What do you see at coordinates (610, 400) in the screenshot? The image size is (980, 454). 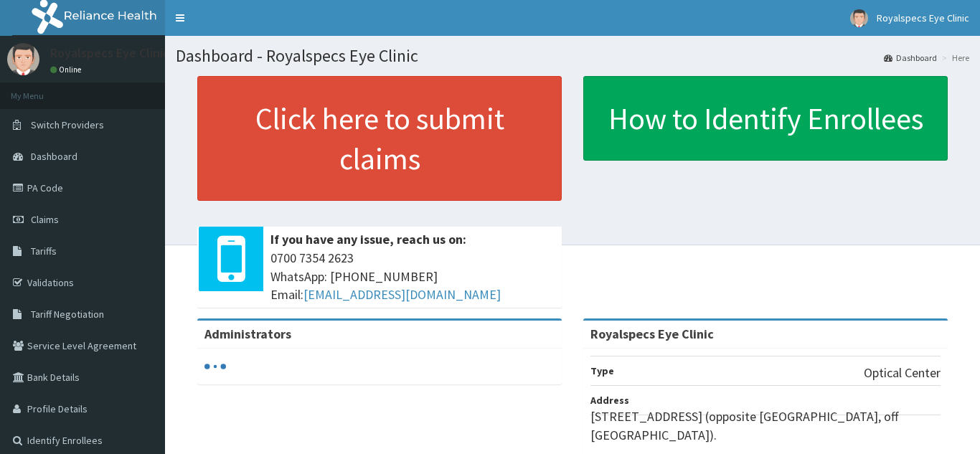 I see `b: Address` at bounding box center [610, 400].